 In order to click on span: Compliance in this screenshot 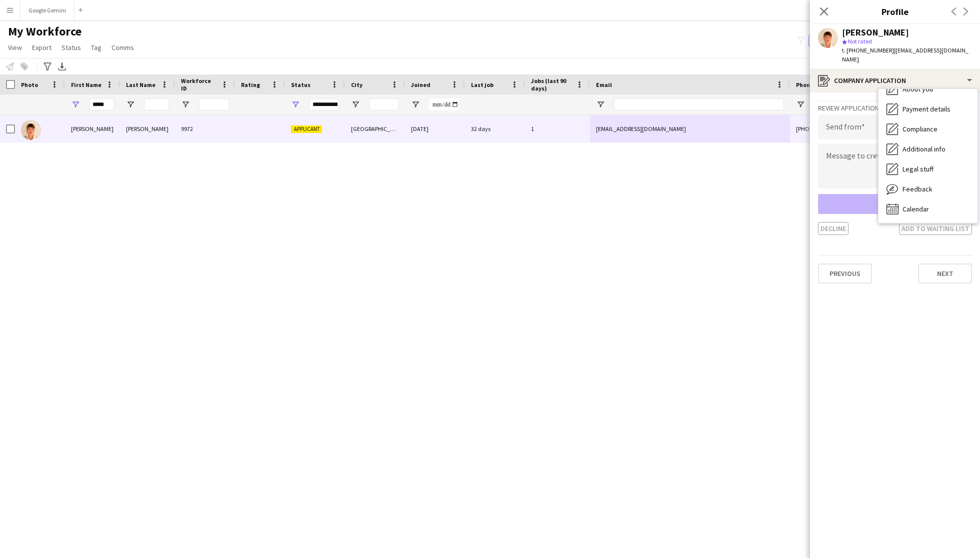, I will do `click(920, 129)`.